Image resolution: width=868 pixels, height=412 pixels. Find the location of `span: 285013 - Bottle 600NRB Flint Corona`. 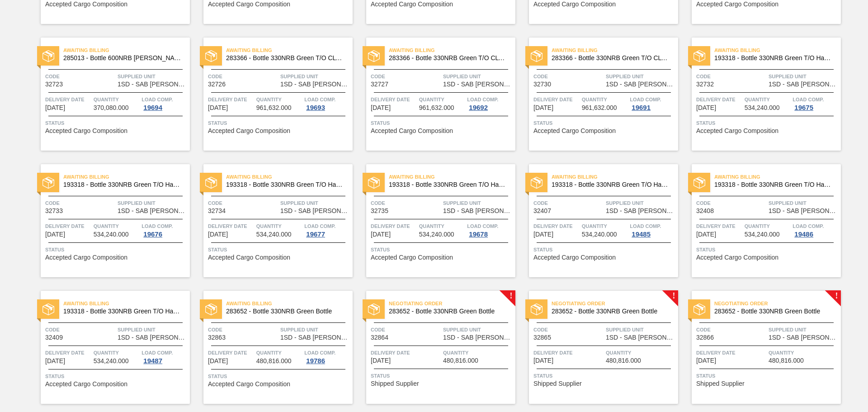

span: 285013 - Bottle 600NRB Flint Corona is located at coordinates (123, 58).